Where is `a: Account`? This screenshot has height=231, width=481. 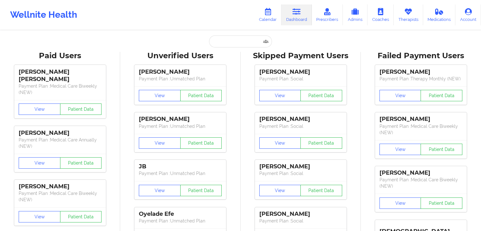 a: Account is located at coordinates (468, 15).